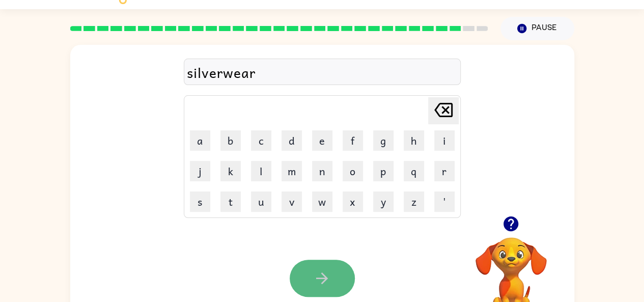 Image resolution: width=644 pixels, height=302 pixels. What do you see at coordinates (414, 141) in the screenshot?
I see `button: h` at bounding box center [414, 141].